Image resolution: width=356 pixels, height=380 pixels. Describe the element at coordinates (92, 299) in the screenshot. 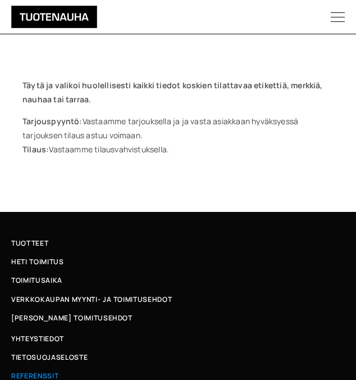

I see `span: Verkkokaupan myynti- ja toimitusehdot` at that location.